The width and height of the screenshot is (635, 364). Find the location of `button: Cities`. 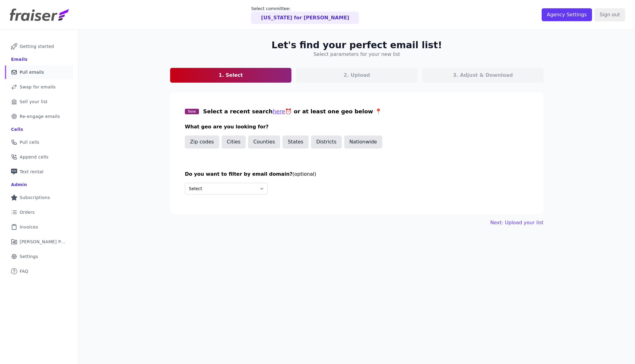

button: Cities is located at coordinates (234, 142).